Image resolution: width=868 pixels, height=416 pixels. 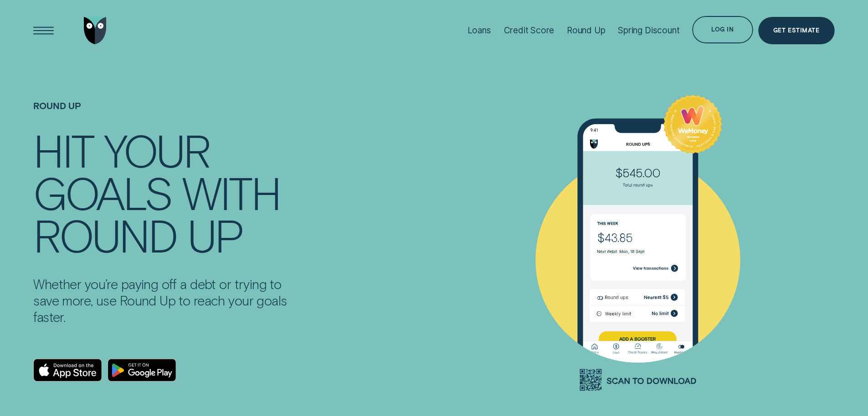 What do you see at coordinates (63, 149) in the screenshot?
I see `div: HIT` at bounding box center [63, 149].